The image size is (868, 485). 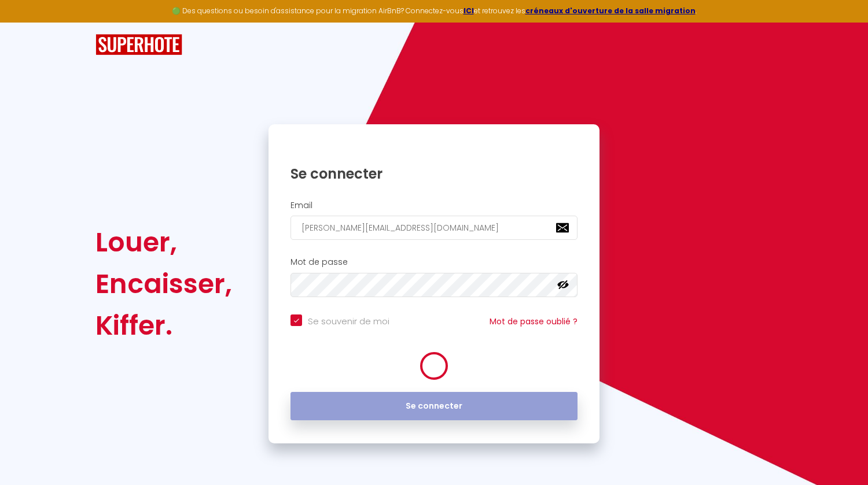 What do you see at coordinates (164, 242) in the screenshot?
I see `div: Louer,` at bounding box center [164, 242].